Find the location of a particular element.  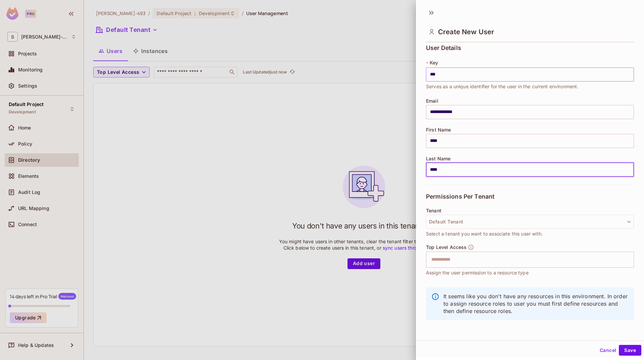

button: Cancel is located at coordinates (608, 350).